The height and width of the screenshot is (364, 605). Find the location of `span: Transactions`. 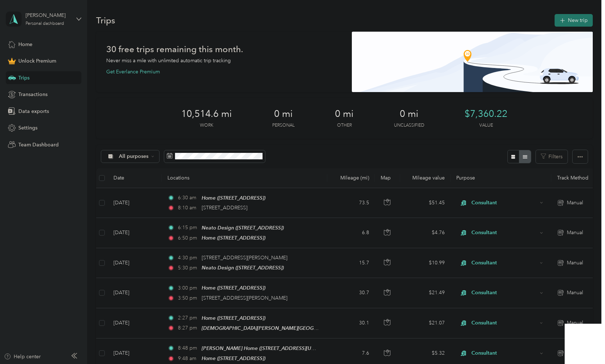

span: Transactions is located at coordinates (33, 94).